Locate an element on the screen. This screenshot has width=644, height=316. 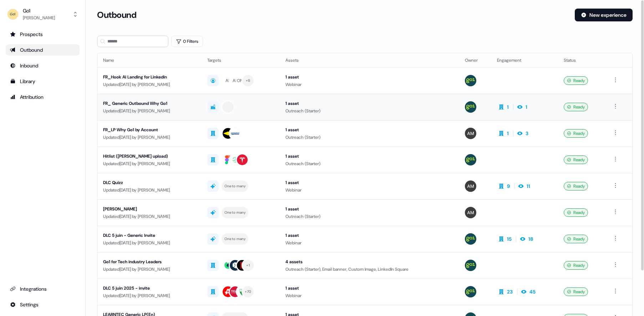
div: Settings is located at coordinates (42, 305).